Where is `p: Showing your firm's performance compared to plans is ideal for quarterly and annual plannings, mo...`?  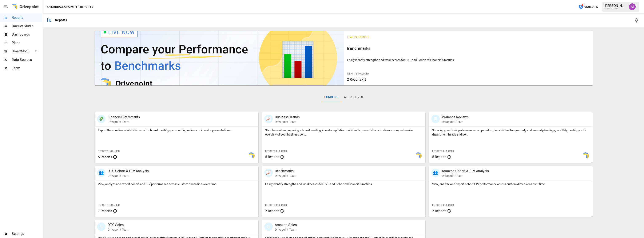 p: Showing your firm's performance compared to plans is ideal for quarterly and annual plannings, mo... is located at coordinates (511, 132).